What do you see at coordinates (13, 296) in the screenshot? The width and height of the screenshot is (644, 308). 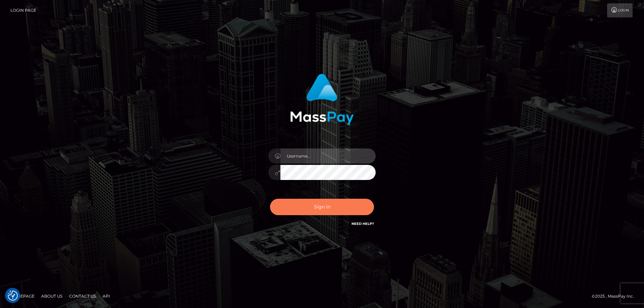 I see `img: Revisit consent button` at bounding box center [13, 296].